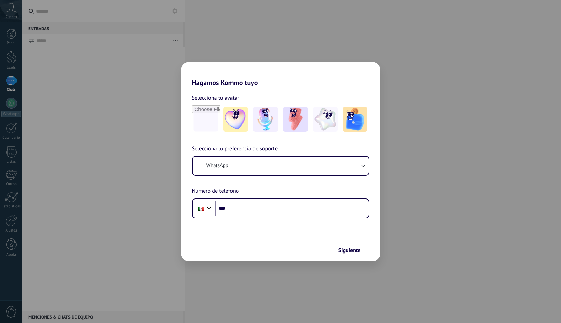  What do you see at coordinates (353, 250) in the screenshot?
I see `button: Siguiente` at bounding box center [353, 250].